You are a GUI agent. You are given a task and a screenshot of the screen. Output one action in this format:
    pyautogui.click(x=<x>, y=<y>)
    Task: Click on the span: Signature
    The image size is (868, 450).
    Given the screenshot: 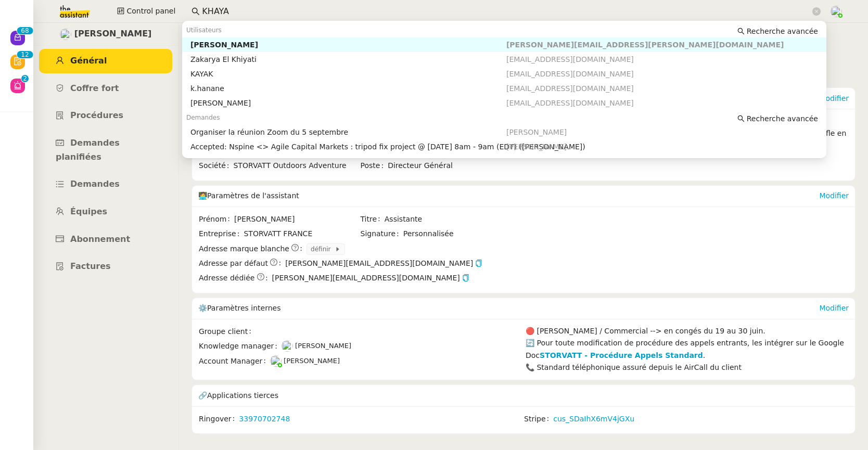 What is the action you would take?
    pyautogui.click(x=382, y=234)
    